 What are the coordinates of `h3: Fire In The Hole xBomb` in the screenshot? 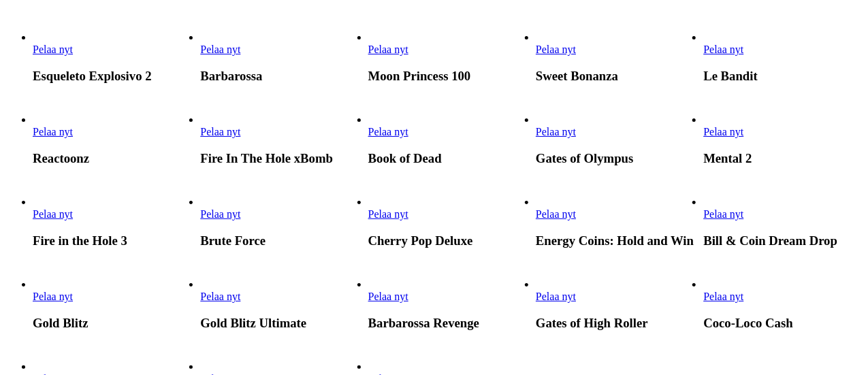 It's located at (280, 159).